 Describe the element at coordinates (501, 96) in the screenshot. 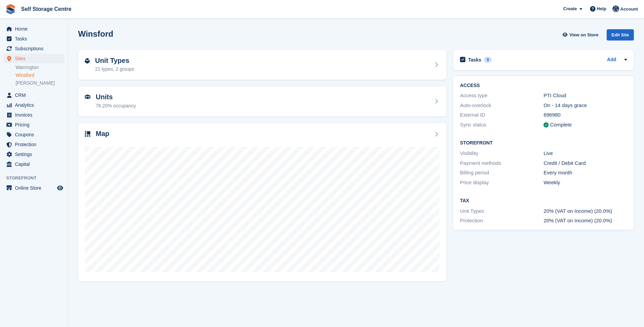

I see `div: Access type` at that location.